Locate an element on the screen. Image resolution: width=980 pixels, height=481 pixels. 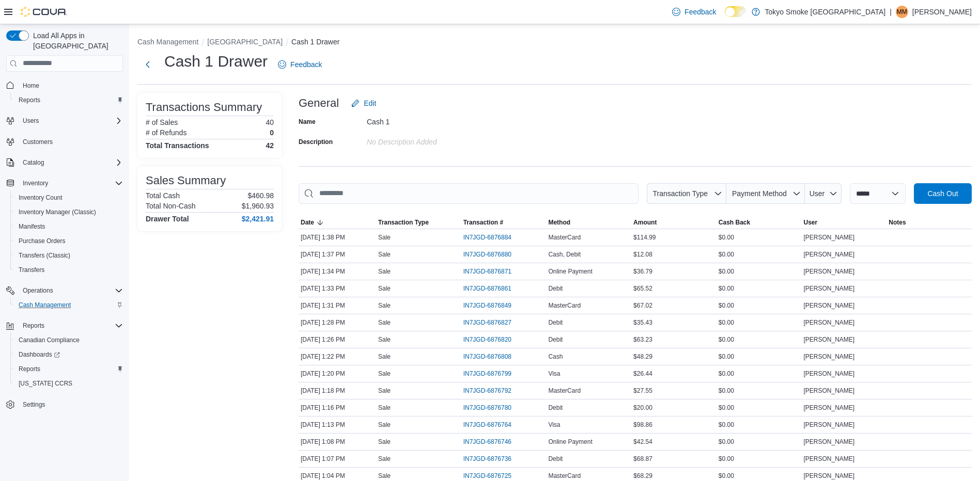
button: Catalog is located at coordinates (33, 162).